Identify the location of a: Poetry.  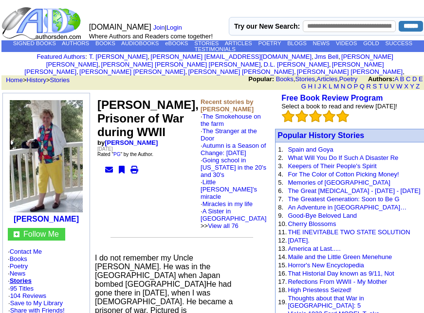
(348, 79).